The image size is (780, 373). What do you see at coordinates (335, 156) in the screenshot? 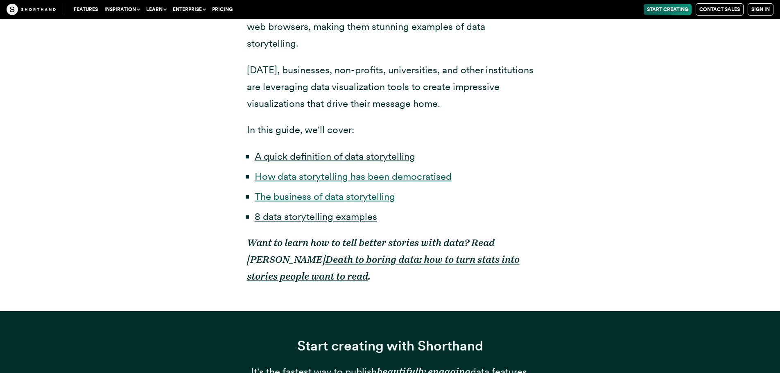
I see `a: A quick definition of data storytelling` at bounding box center [335, 156].